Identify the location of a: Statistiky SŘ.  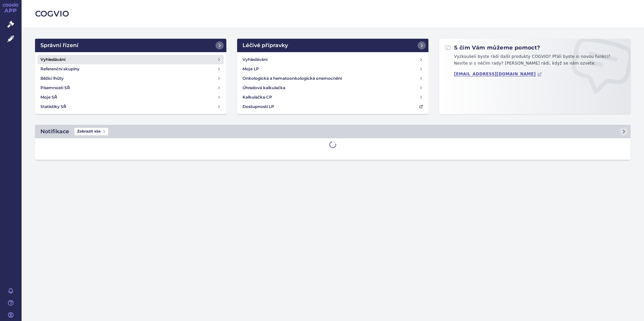
(130, 106).